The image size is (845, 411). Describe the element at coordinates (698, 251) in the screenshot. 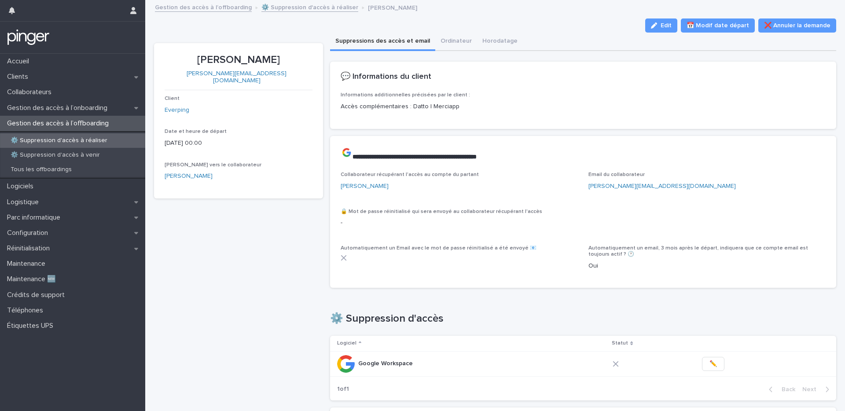

I see `span: Automatiquement un email, 3 mois après le départ, indiquera que ce compte email est toujours acti...` at that location.